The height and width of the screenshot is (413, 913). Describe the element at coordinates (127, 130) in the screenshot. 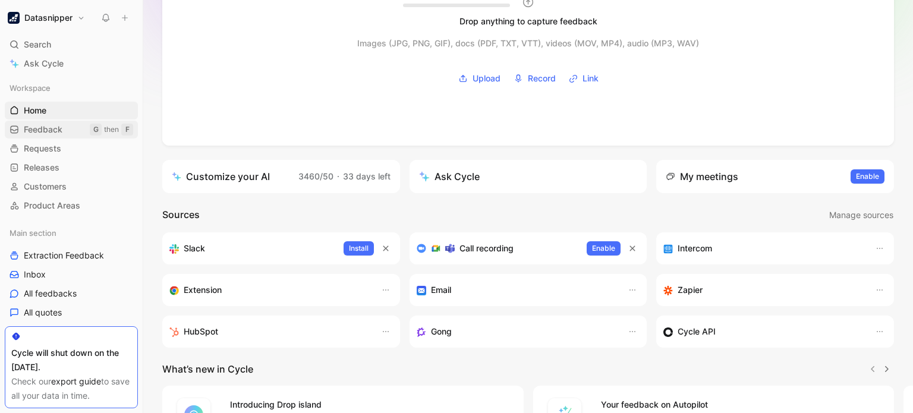

I see `div: F` at that location.